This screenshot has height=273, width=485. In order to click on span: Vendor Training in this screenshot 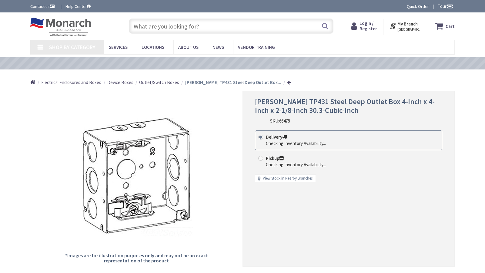, I will do `click(256, 47)`.